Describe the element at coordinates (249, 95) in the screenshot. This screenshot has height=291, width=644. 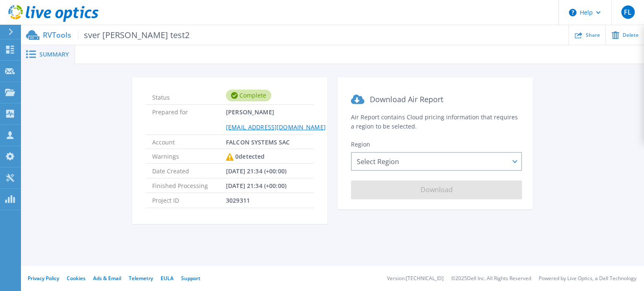
I see `div: Complete` at that location.